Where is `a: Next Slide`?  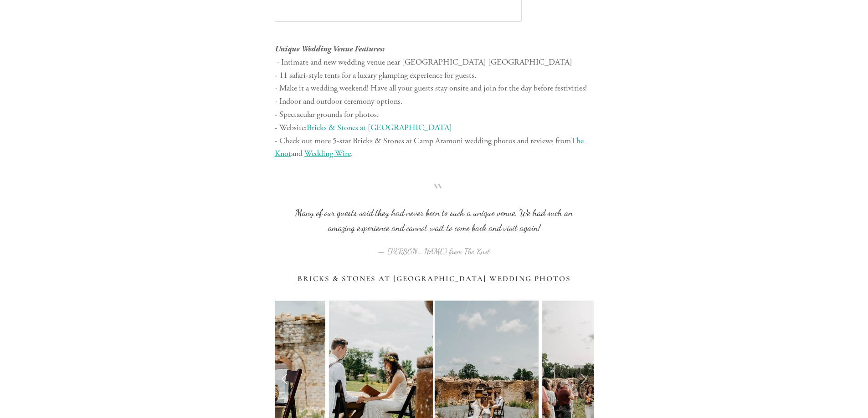 a: Next Slide is located at coordinates (584, 379).